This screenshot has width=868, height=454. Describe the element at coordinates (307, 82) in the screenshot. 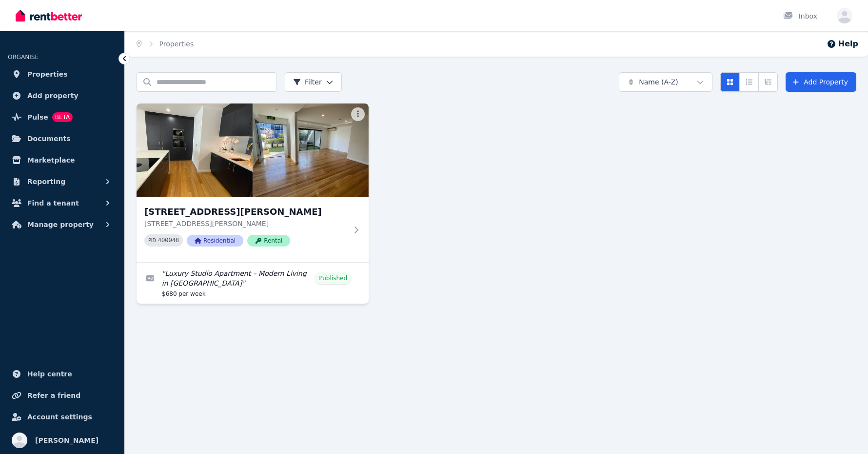

I see `span: Filter` at that location.